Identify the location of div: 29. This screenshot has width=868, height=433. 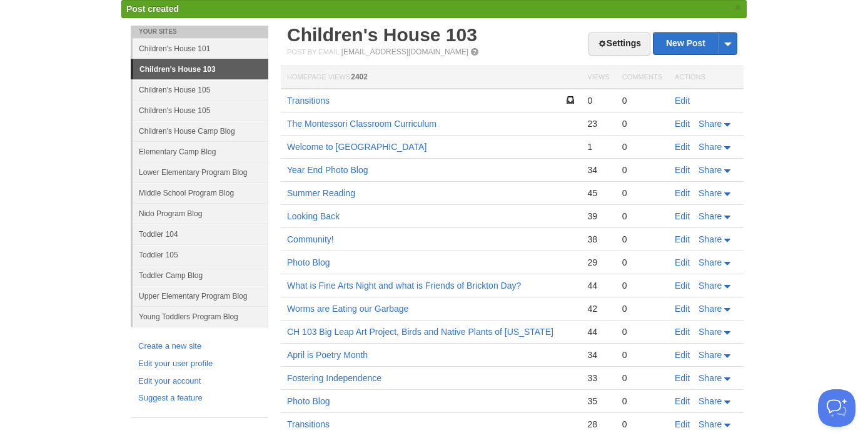
(598, 262).